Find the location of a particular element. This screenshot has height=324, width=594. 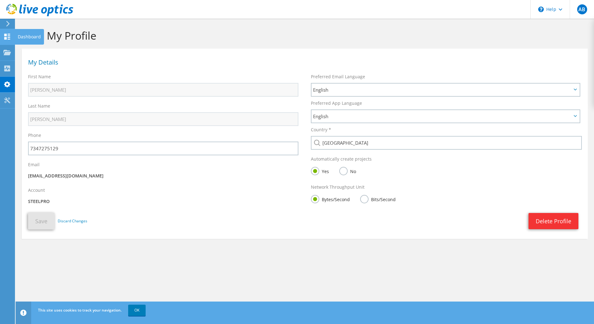

span: AB is located at coordinates (582, 9).